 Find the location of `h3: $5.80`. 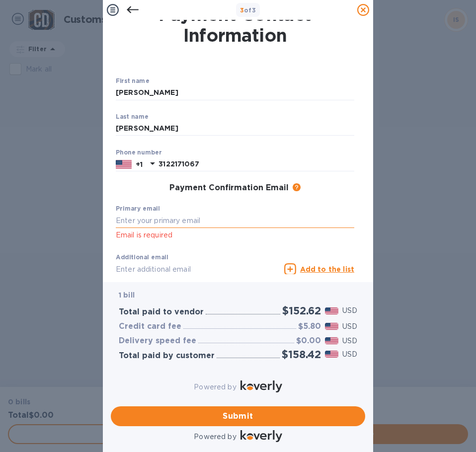

h3: $5.80 is located at coordinates (310, 326).